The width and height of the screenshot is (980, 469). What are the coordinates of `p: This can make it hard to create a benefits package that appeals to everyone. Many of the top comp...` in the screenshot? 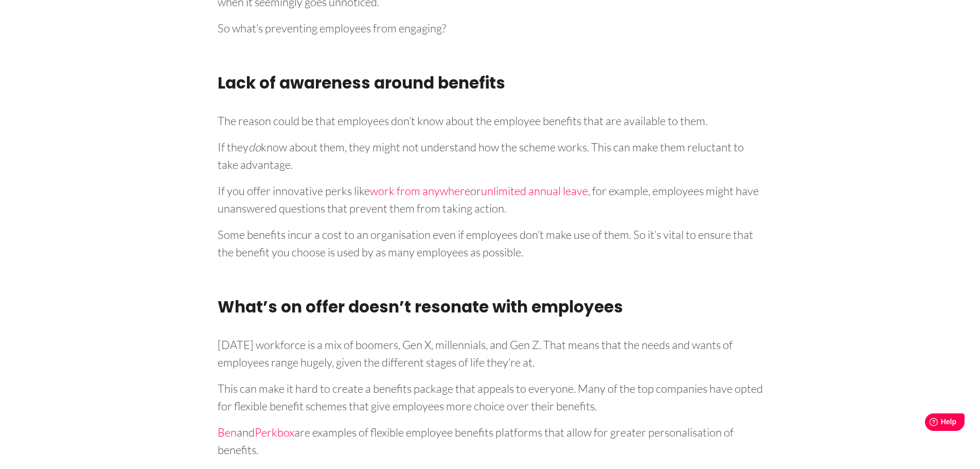 It's located at (491, 395).